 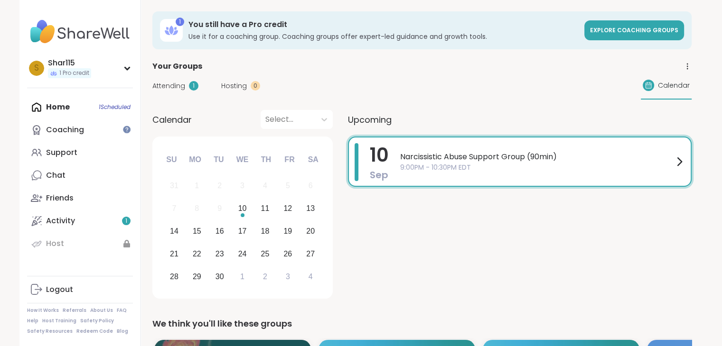 What do you see at coordinates (313, 160) in the screenshot?
I see `div: Sa` at bounding box center [313, 160].